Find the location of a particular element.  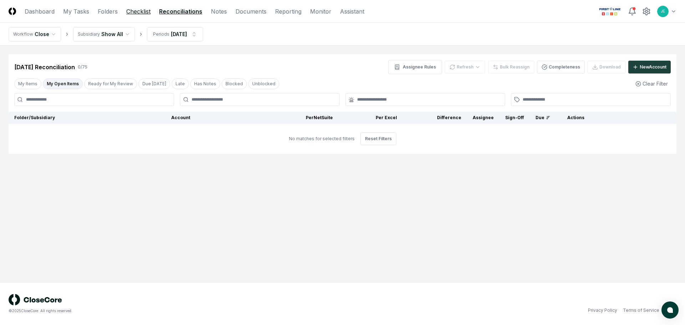

button: My Open Items is located at coordinates (63, 84).